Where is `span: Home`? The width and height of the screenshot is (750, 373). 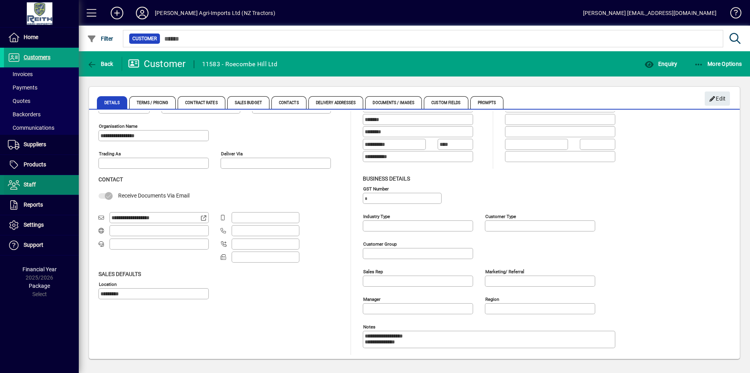
span: Home is located at coordinates (31, 37).